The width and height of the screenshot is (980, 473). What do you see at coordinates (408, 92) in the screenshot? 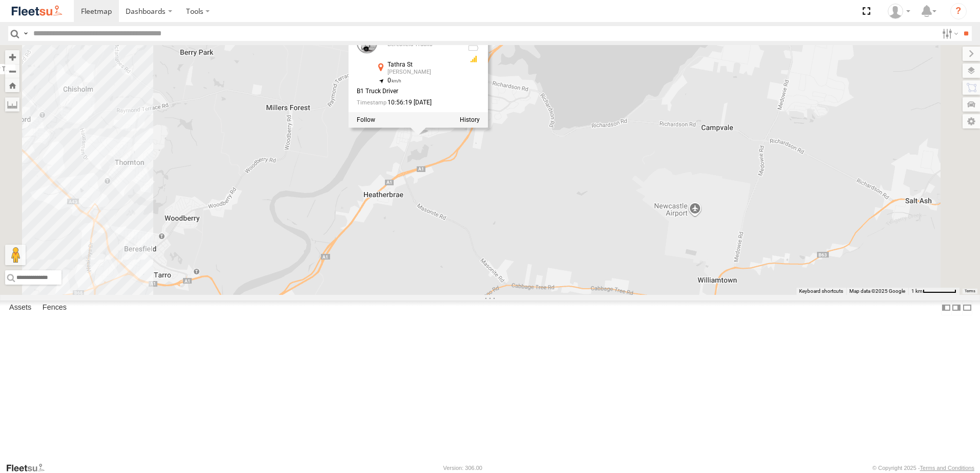
I see `div: B1 Truck Driver` at bounding box center [408, 92].